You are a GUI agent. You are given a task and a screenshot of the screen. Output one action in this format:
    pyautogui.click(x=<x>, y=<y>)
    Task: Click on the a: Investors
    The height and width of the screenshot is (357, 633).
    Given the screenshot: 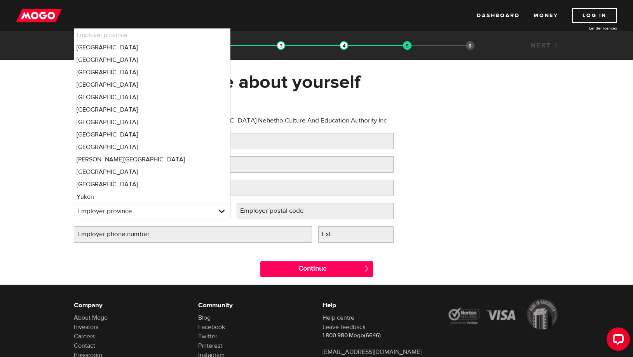 What is the action you would take?
    pyautogui.click(x=86, y=327)
    